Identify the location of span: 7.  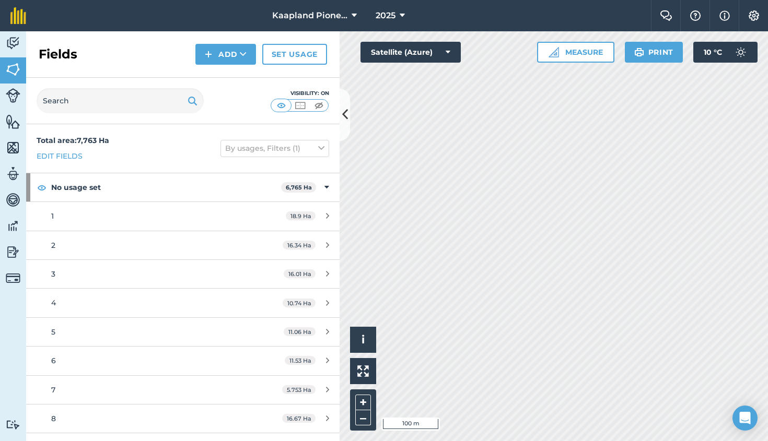
(53, 390).